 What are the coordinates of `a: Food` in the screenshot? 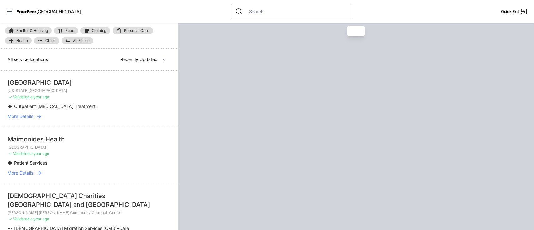 It's located at (66, 31).